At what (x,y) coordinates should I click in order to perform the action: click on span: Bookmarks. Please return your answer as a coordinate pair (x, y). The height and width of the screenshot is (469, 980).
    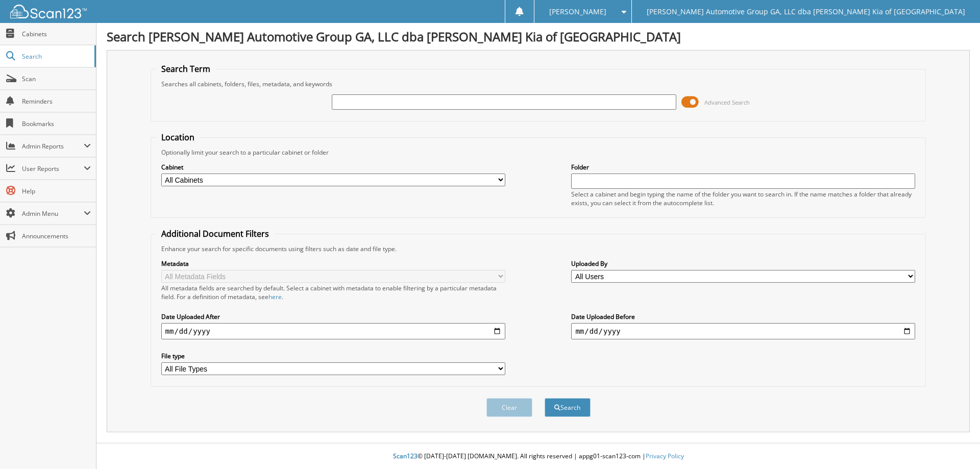
    Looking at the image, I should click on (56, 123).